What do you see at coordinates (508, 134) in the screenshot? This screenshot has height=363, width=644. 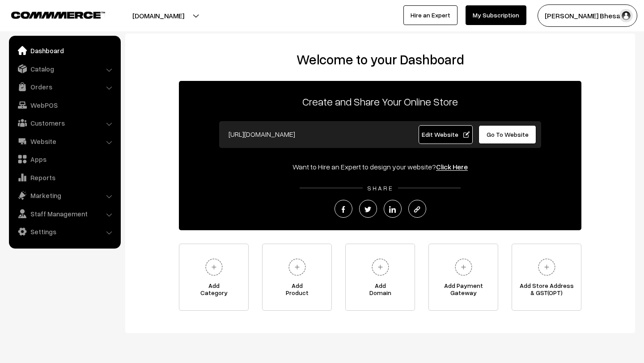 I see `span: Go To Website` at bounding box center [508, 134].